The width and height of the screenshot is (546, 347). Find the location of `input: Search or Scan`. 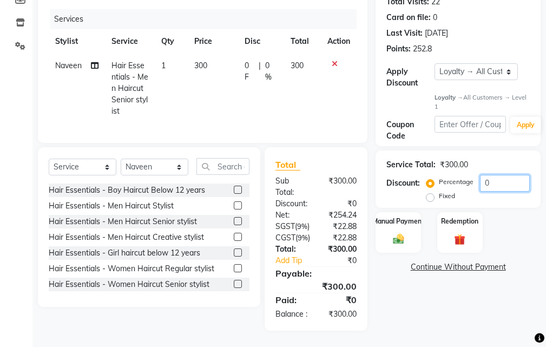

input: Search or Scan is located at coordinates (223, 166).